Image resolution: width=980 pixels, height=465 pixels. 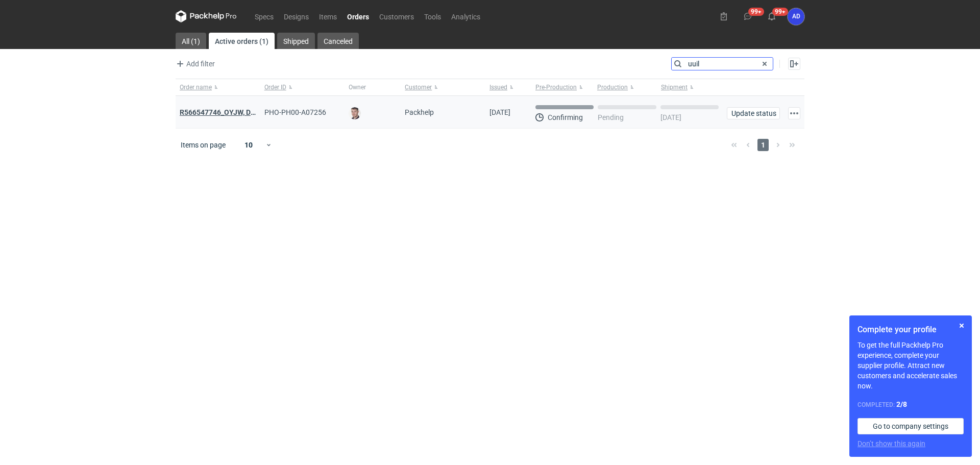 I want to click on button: Add filter, so click(x=194, y=64).